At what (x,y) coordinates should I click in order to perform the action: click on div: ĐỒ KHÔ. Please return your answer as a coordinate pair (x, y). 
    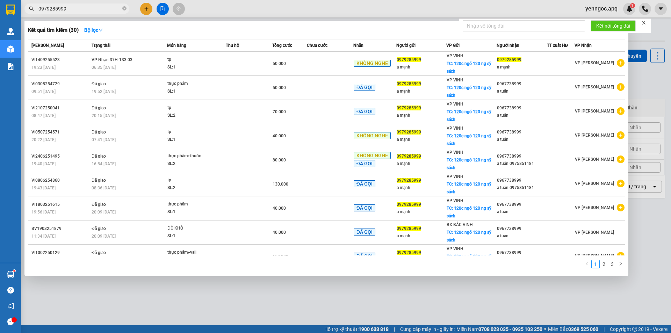
    Looking at the image, I should click on (194, 229).